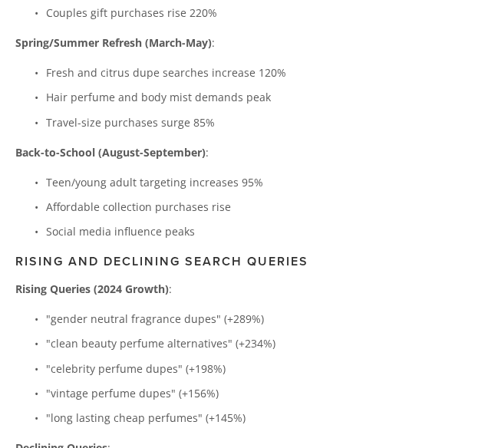 The width and height of the screenshot is (488, 448). What do you see at coordinates (259, 12) in the screenshot?
I see `p: Couples gift purchases rise 220%` at bounding box center [259, 12].